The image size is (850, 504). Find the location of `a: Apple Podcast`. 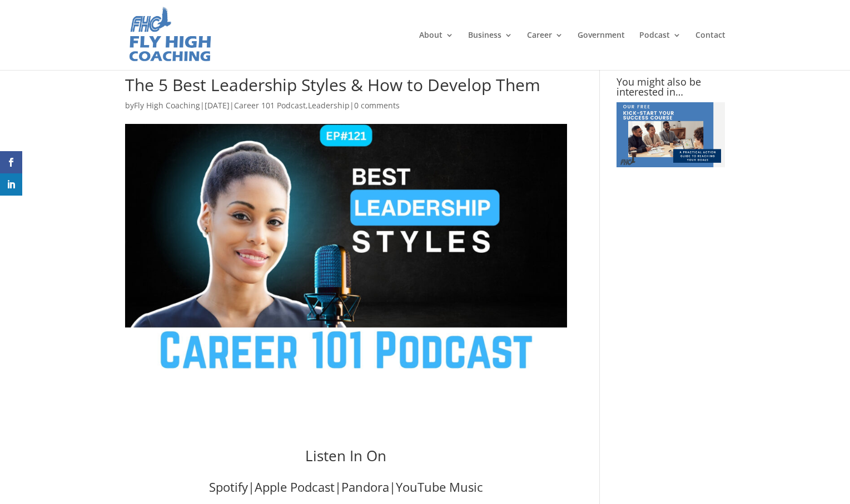

a: Apple Podcast is located at coordinates (294, 487).